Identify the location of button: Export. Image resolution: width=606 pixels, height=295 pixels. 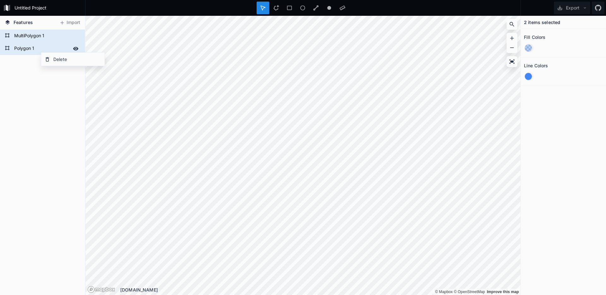
(572, 8).